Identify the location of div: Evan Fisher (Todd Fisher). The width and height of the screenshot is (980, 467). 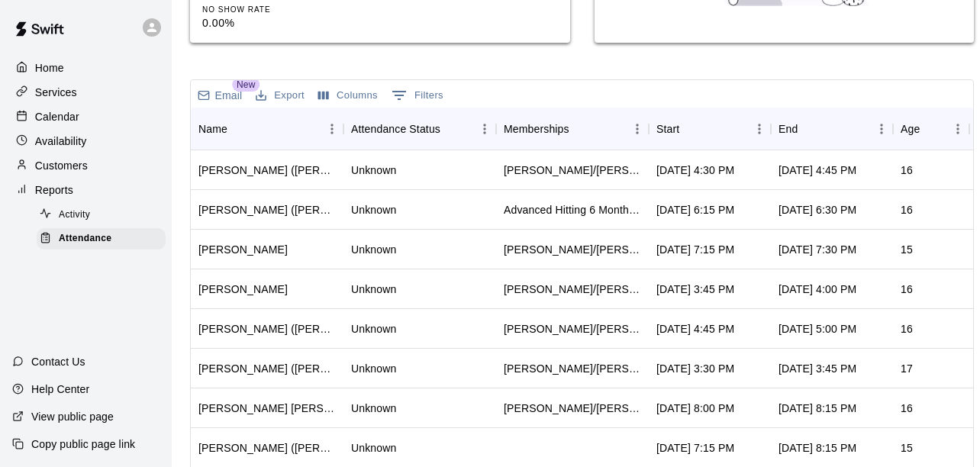
(267, 448).